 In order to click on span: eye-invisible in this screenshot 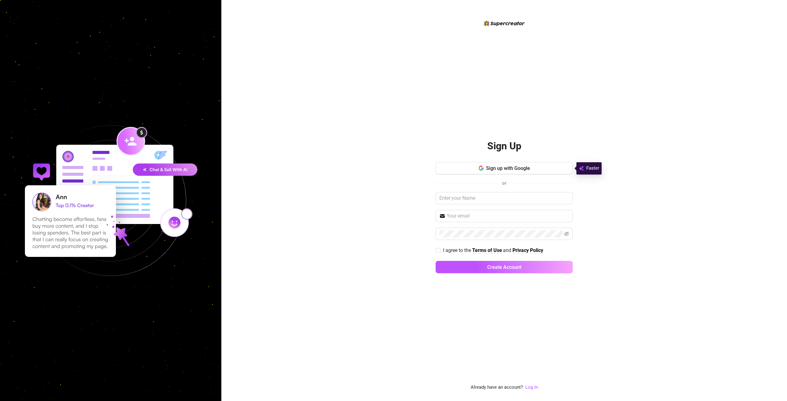, I will do `click(566, 234)`.